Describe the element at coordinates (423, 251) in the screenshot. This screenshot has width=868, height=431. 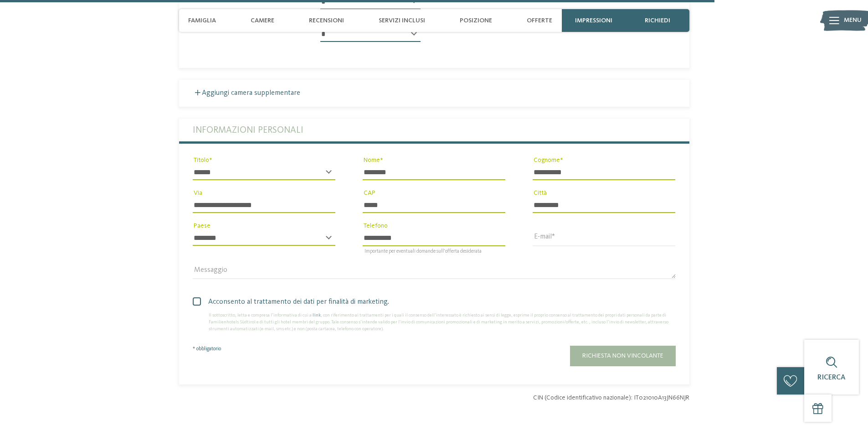
I see `span: Importante per eventuali domande sull’offerta desiderata` at that location.